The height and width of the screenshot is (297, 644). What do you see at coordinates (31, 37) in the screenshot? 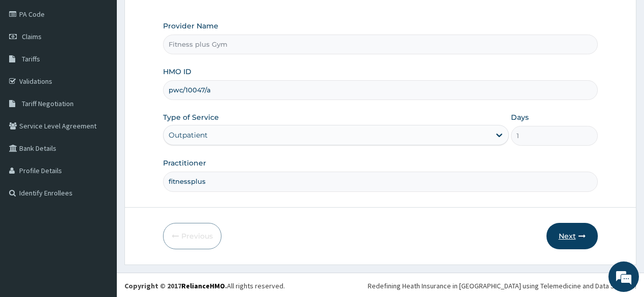
I see `span: Claims` at bounding box center [31, 37].